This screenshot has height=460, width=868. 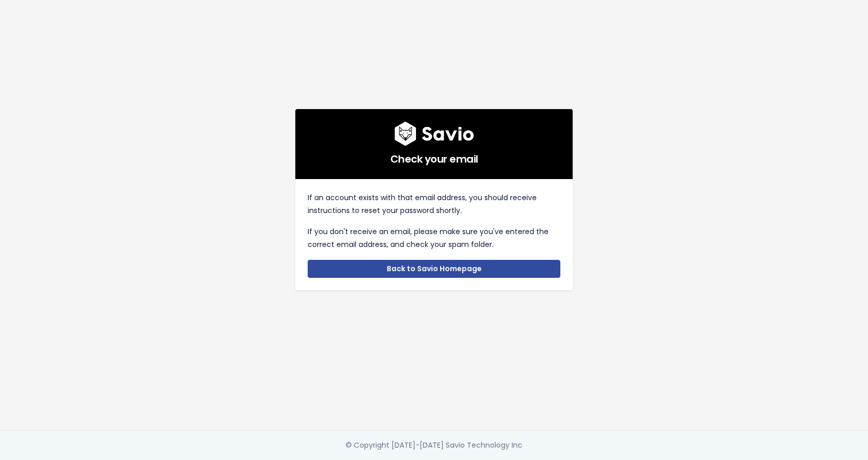 I want to click on p: If an account exists with that email address, you should receive instructions to reset your passw..., so click(x=434, y=204).